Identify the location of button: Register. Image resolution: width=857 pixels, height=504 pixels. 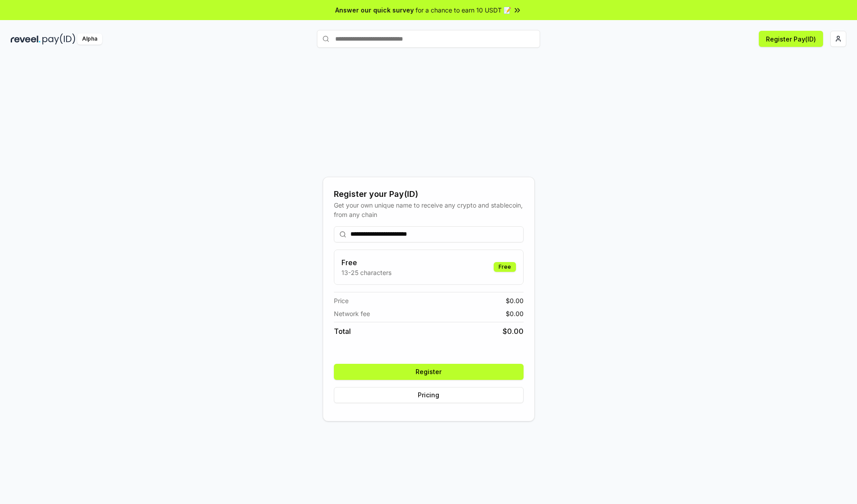
(428, 372).